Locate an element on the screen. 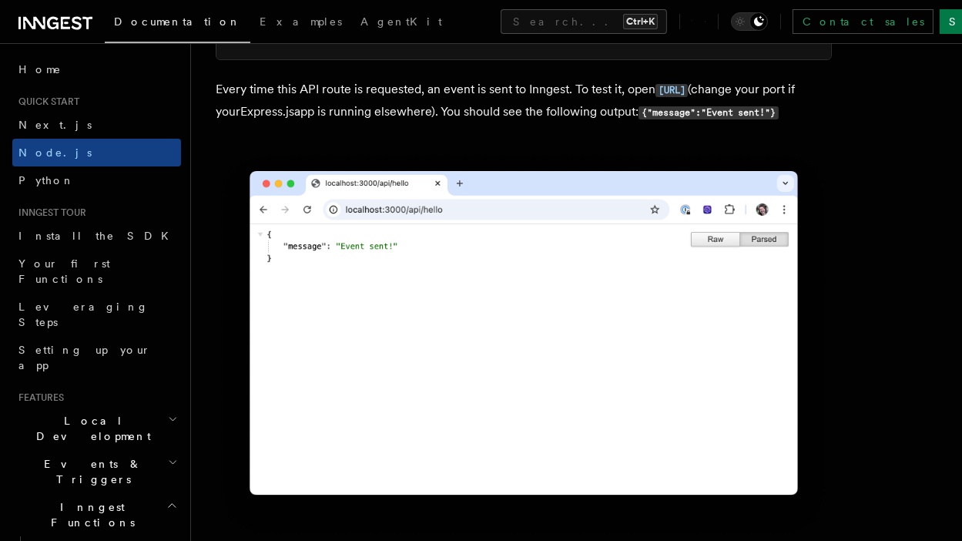  a: Contact sales is located at coordinates (863, 22).